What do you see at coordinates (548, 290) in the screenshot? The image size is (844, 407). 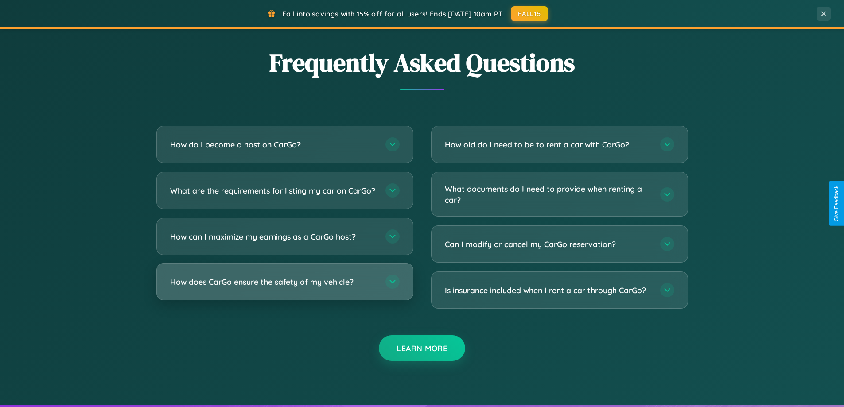 I see `h3: Is insurance included when I rent a car through CarGo?` at bounding box center [548, 290].